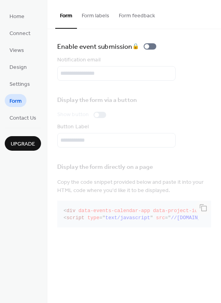 The image size is (221, 303). What do you see at coordinates (17, 16) in the screenshot?
I see `a: Home` at bounding box center [17, 16].